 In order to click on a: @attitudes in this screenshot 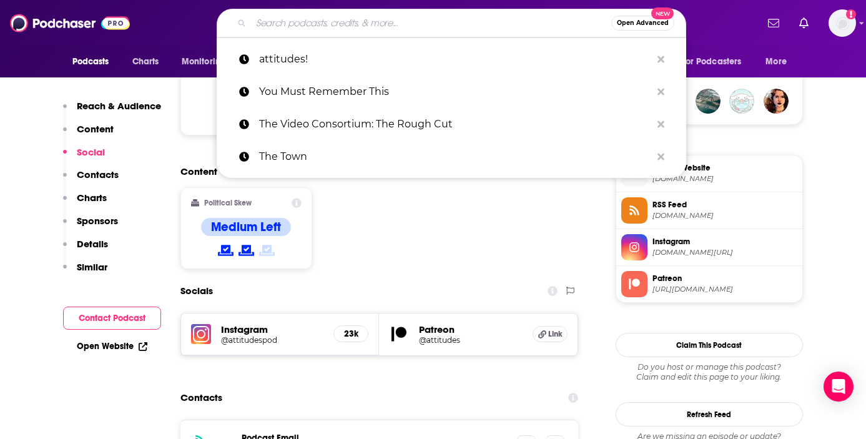, I will do `click(471, 340)`.